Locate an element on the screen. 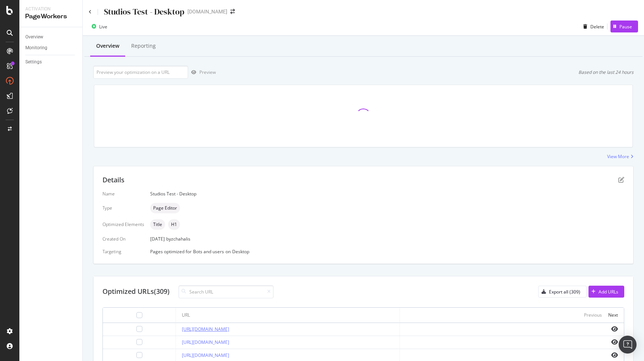 Image resolution: width=644 pixels, height=361 pixels. div: Type is located at coordinates (123, 208).